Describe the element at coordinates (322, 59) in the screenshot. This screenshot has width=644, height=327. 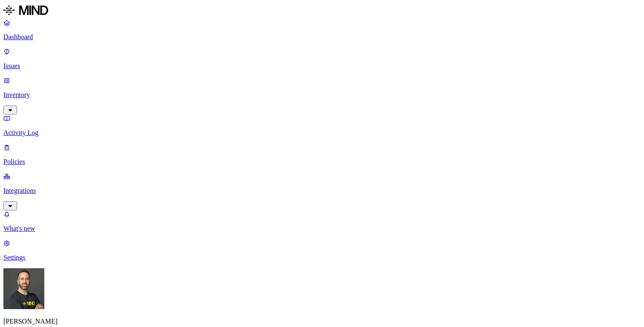
I see `a: Issues` at that location.